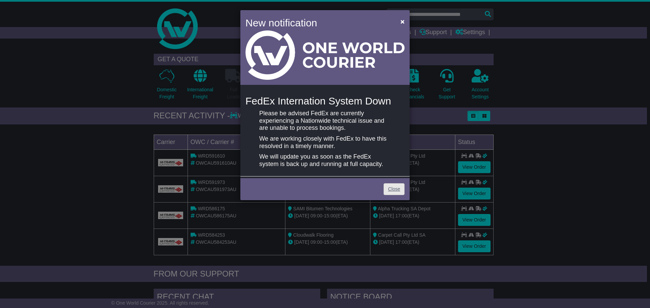  I want to click on p: We will update you as soon as the FedEx system is back up and running at full capacity., so click(325, 160).